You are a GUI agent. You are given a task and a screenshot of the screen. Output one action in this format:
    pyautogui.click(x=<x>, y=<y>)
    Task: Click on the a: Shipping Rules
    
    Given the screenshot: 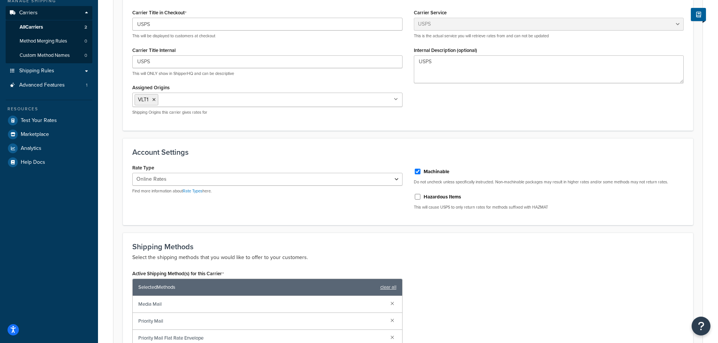 What is the action you would take?
    pyautogui.click(x=49, y=71)
    